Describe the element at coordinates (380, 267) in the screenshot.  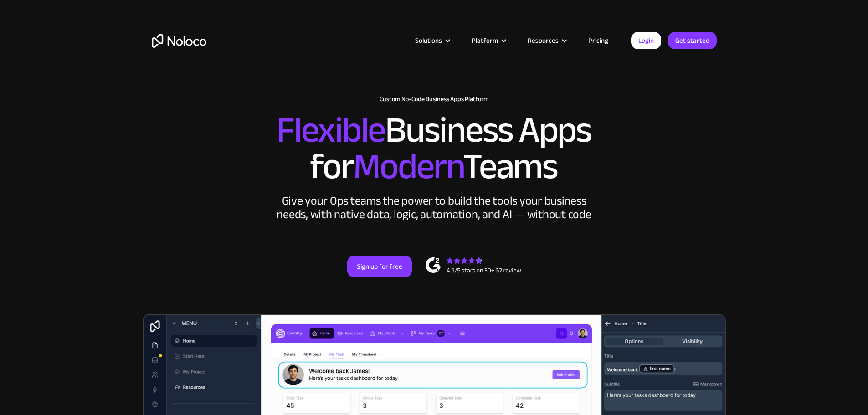
I see `a: Sign up for free` at that location.